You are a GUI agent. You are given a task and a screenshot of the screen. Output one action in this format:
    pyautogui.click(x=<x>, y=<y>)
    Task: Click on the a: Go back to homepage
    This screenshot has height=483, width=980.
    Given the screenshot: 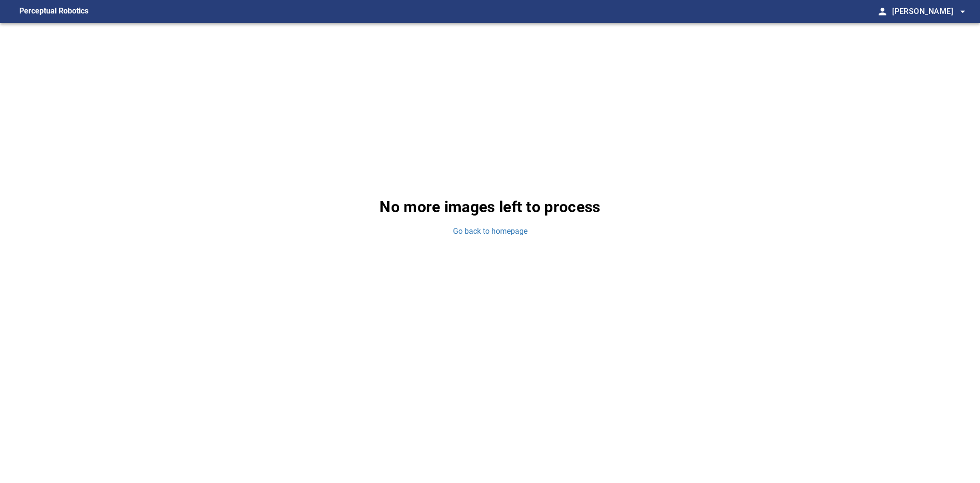 What is the action you would take?
    pyautogui.click(x=490, y=232)
    